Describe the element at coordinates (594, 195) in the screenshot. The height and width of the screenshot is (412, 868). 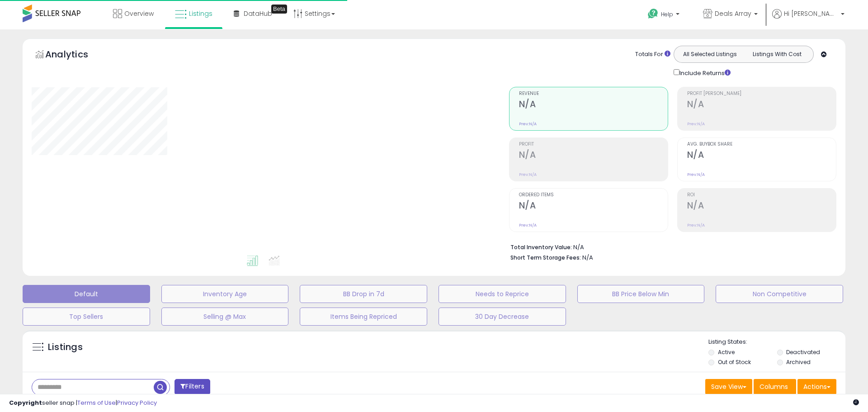
I see `span: Ordered Items` at that location.